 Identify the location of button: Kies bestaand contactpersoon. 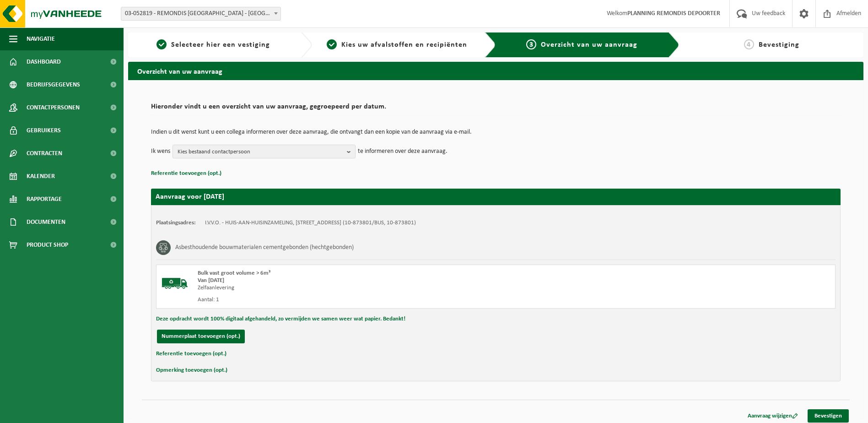
(264, 152).